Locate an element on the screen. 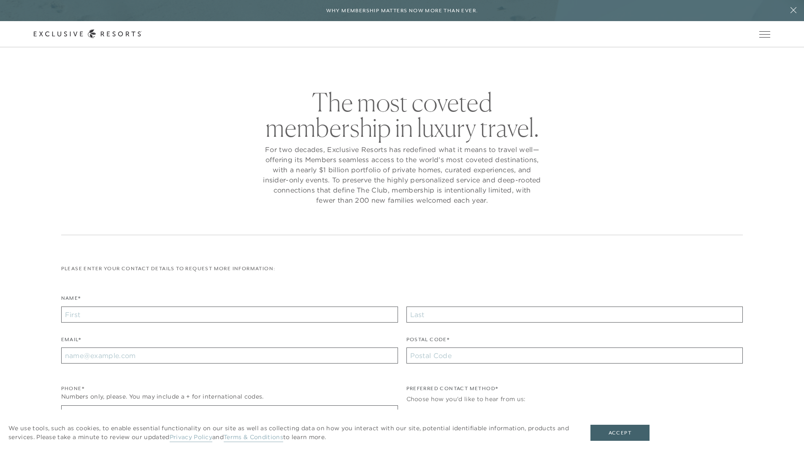  h6: Why Membership Matters Now More Than Ever. is located at coordinates (402, 11).